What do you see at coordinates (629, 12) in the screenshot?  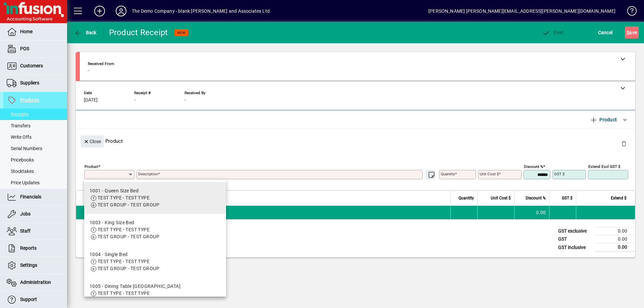 I see `a: Knowledge Base` at bounding box center [629, 12].